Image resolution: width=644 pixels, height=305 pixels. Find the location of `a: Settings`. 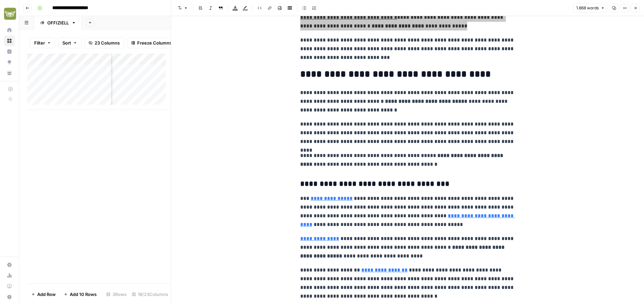

a: Settings is located at coordinates (10, 265).